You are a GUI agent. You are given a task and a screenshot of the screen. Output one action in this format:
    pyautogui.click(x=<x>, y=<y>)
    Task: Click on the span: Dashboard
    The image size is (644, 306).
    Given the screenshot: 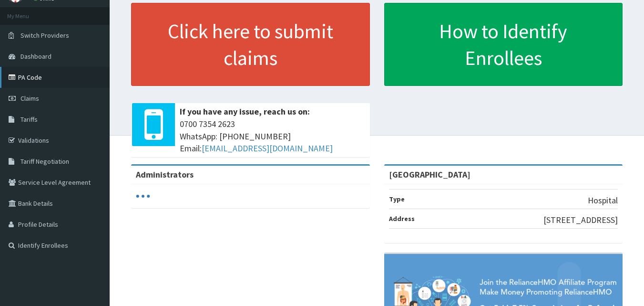 What is the action you would take?
    pyautogui.click(x=36, y=56)
    